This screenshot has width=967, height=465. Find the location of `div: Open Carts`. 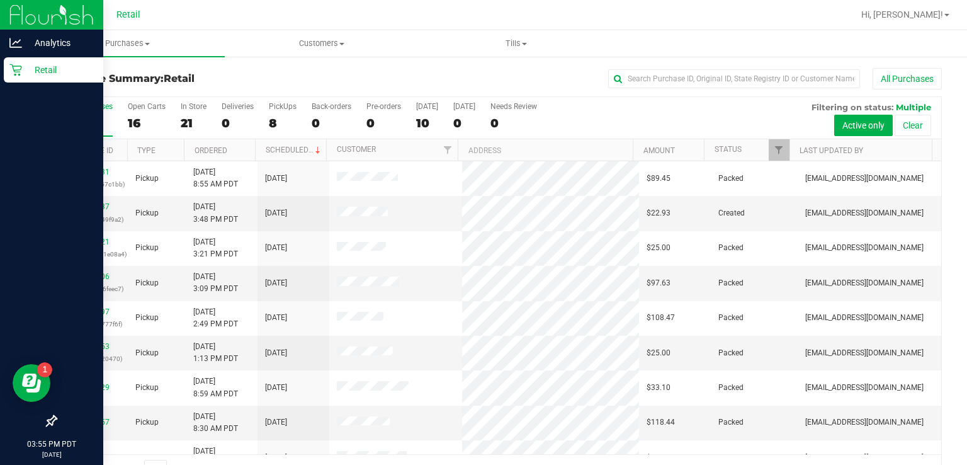

div: Open Carts is located at coordinates (147, 106).